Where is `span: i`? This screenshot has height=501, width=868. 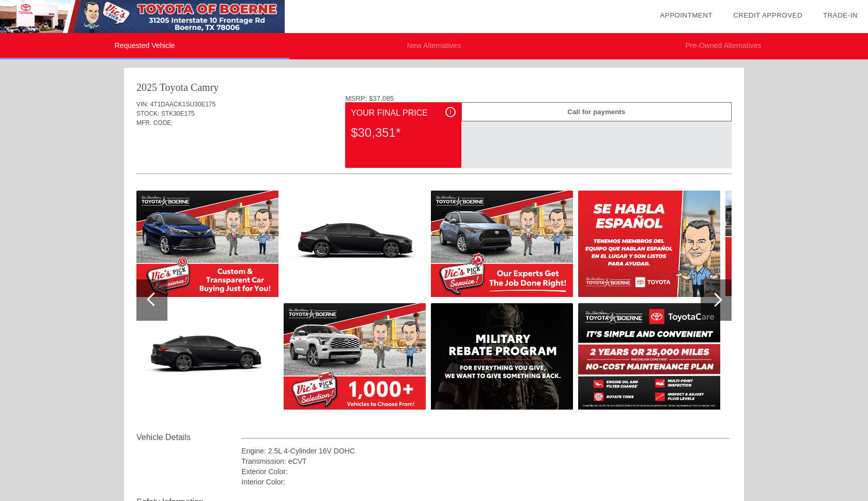 span: i is located at coordinates (450, 112).